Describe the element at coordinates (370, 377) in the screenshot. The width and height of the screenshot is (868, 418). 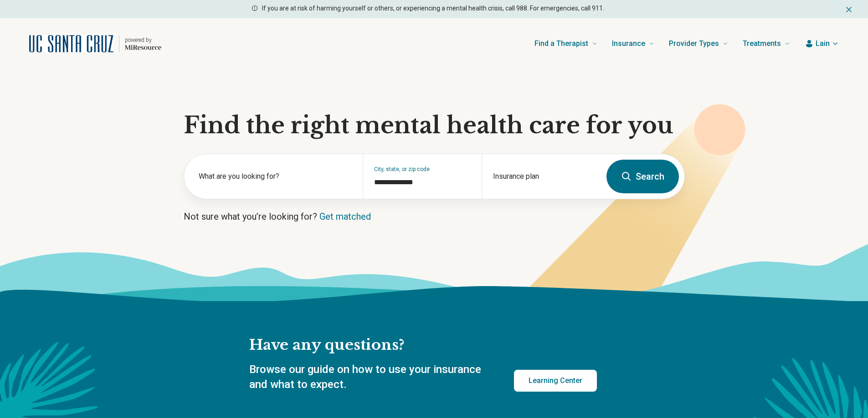
I see `p: Browse our guide on how to use your insurance and what to expect.` at that location.